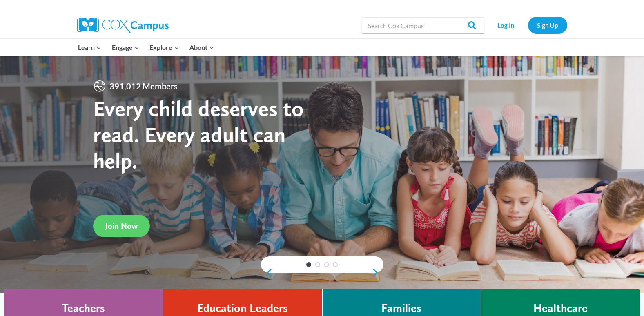 This screenshot has height=316, width=644. I want to click on h4: Education Leaders, so click(243, 308).